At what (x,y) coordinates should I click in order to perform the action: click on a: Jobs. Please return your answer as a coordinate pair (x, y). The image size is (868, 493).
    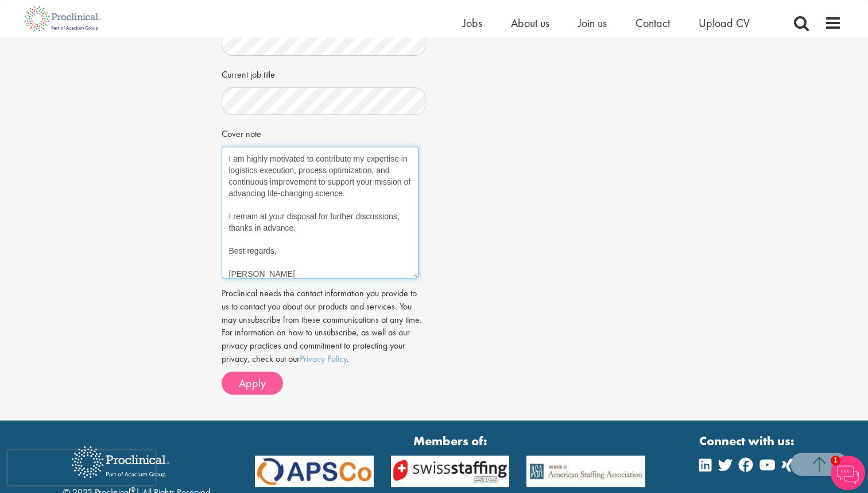
    Looking at the image, I should click on (473, 23).